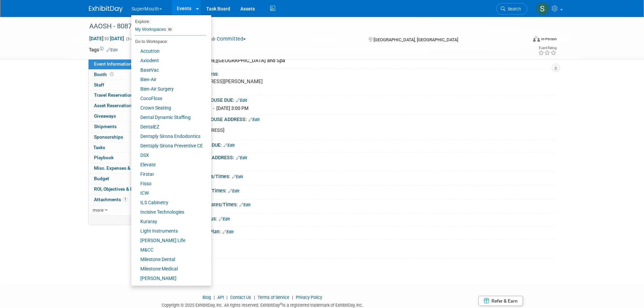 Image resolution: width=644 pixels, height=308 pixels. Describe the element at coordinates (547, 48) in the screenshot. I see `div: Event Rating` at that location.